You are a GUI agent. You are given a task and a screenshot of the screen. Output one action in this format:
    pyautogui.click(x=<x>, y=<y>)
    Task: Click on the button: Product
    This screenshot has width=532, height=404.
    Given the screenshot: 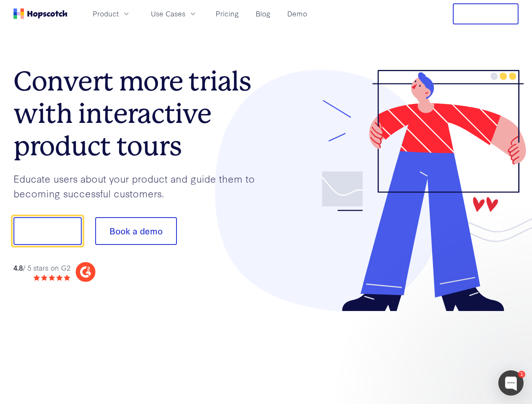 What is the action you would take?
    pyautogui.click(x=112, y=14)
    